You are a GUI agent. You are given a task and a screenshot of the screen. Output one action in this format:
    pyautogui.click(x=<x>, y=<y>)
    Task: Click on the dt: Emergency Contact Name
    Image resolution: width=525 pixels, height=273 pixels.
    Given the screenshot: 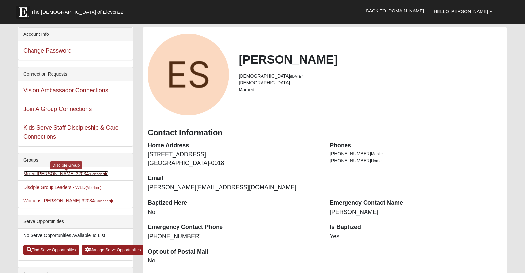 What is the action you would take?
    pyautogui.click(x=416, y=203)
    